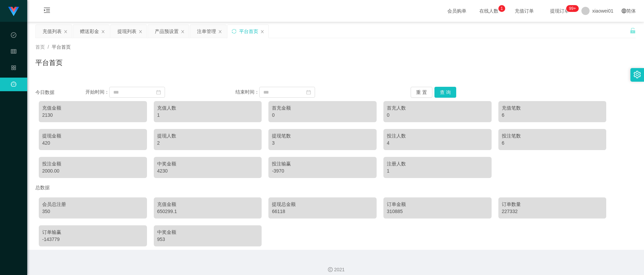 The image size is (644, 275). Describe the element at coordinates (422, 92) in the screenshot. I see `button: 重 置` at that location.